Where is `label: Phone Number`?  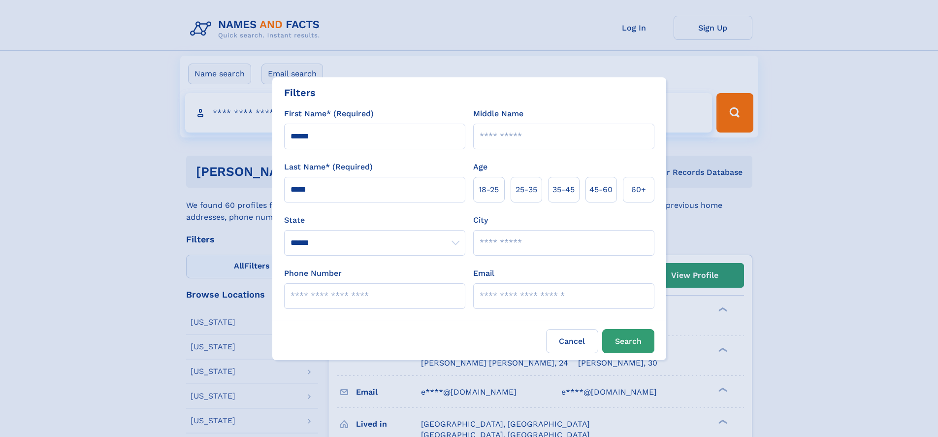
label: Phone Number is located at coordinates (313, 273).